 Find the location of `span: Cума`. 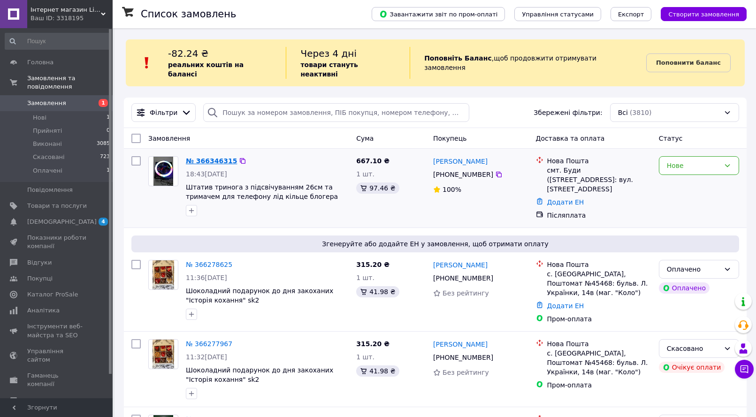

span: Cума is located at coordinates (365, 138).